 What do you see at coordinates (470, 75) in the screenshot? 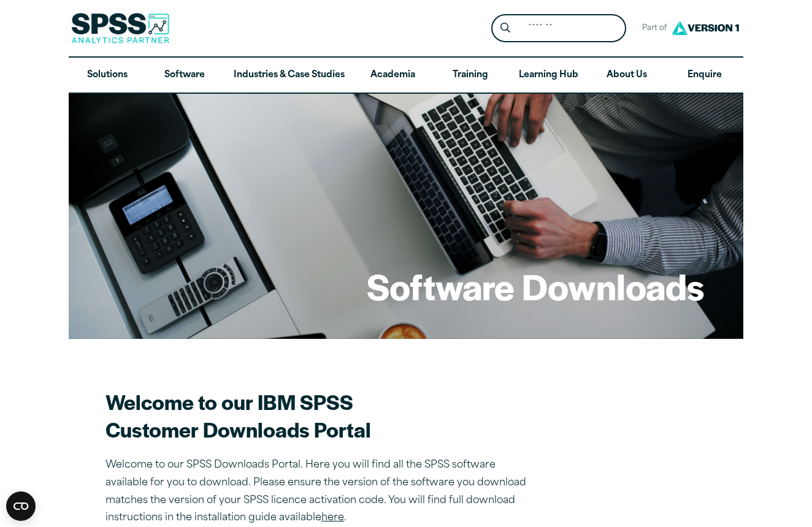
I see `a: Training` at bounding box center [470, 75].